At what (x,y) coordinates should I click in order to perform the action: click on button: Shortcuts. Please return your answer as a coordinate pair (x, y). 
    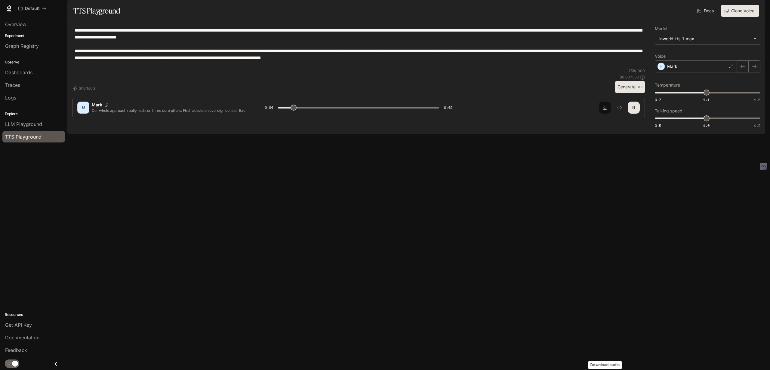
    Looking at the image, I should click on (85, 88).